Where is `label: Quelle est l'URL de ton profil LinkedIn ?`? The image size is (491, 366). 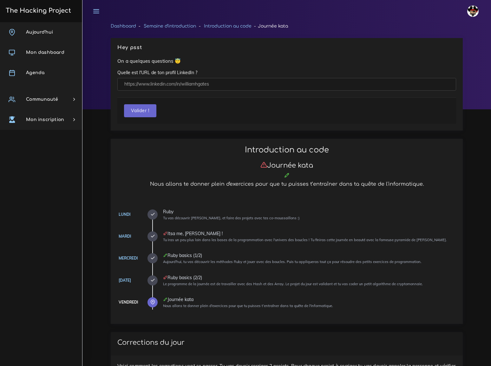
label: Quelle est l'URL de ton profil LinkedIn ? is located at coordinates (157, 73).